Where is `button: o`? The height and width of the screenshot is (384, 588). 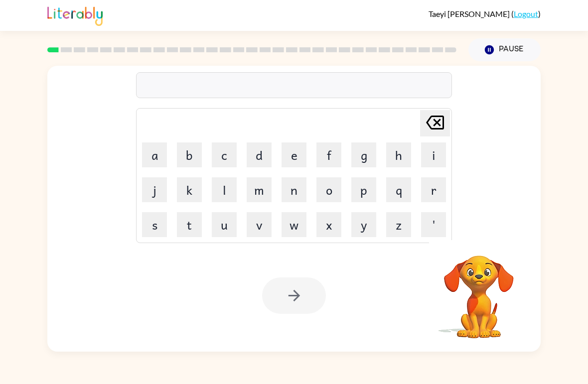
button: o is located at coordinates (329, 190).